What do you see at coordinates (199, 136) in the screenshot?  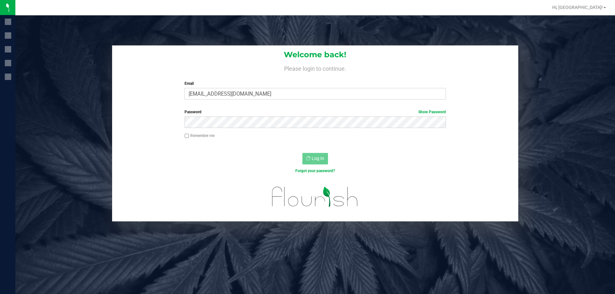 I see `label: Remember me` at bounding box center [199, 136].